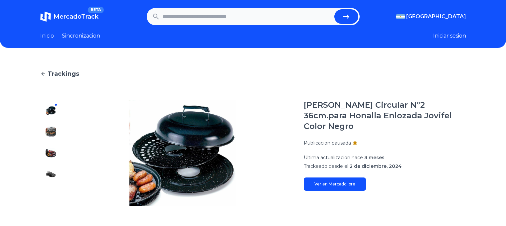  What do you see at coordinates (47, 36) in the screenshot?
I see `a: Inicio` at bounding box center [47, 36].